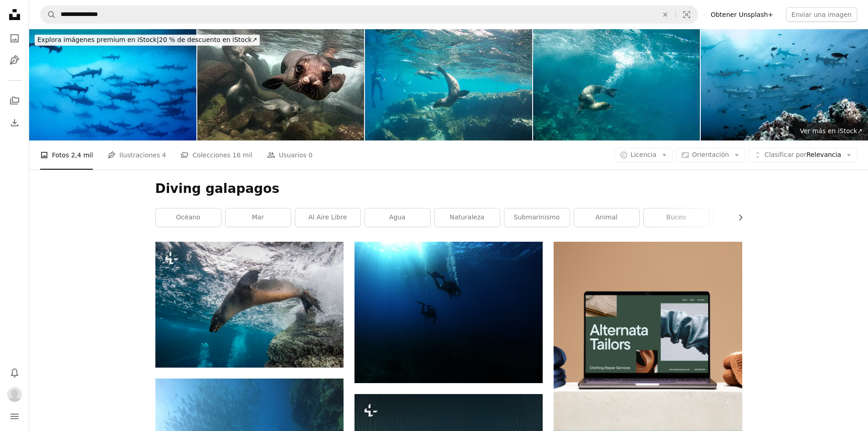  Describe the element at coordinates (113, 85) in the screenshot. I see `img: Schooling Hammerhead Sharks - Isla Malpelo` at that location.